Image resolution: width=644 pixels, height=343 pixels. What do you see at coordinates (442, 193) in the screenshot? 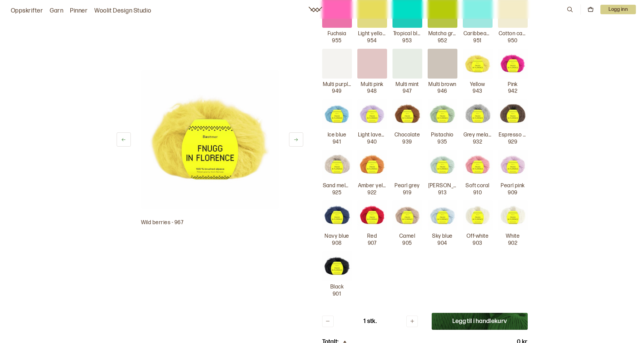
I see `p: 913` at bounding box center [442, 193].